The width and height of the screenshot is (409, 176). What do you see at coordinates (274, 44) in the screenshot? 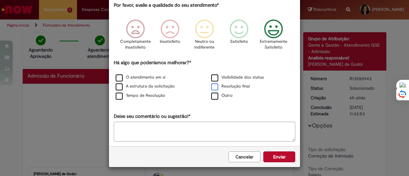
I see `p: Extremamente Satisfeito` at bounding box center [274, 44].